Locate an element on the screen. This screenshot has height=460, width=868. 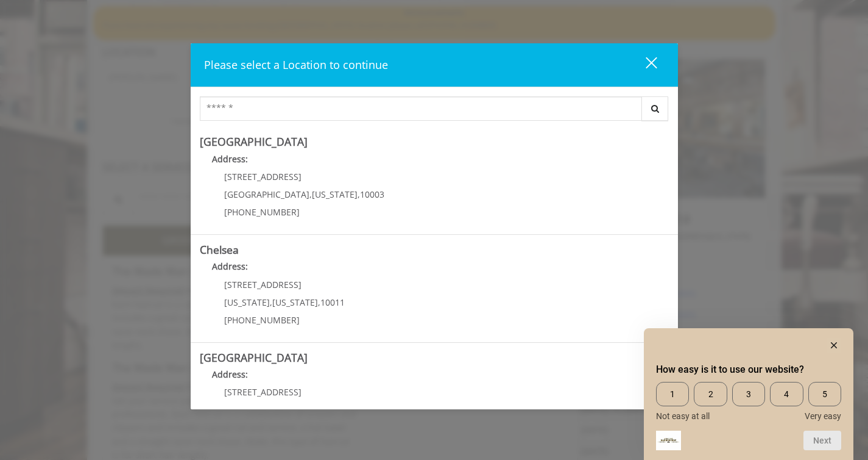
span: 1 is located at coordinates (673, 394).